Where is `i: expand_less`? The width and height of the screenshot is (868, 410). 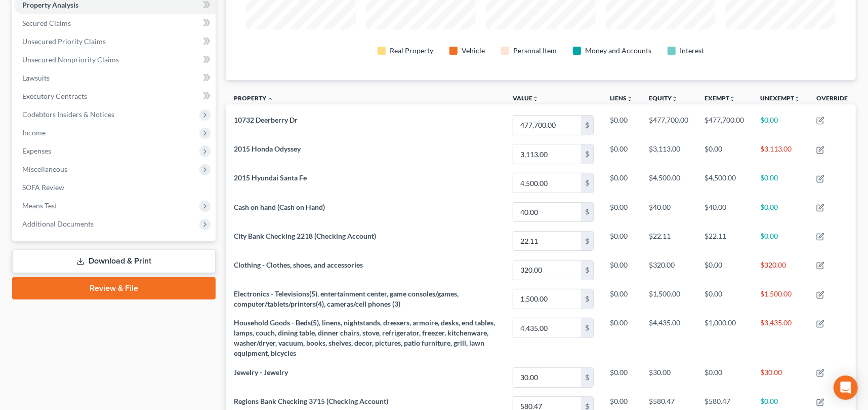 i: expand_less is located at coordinates (270, 99).